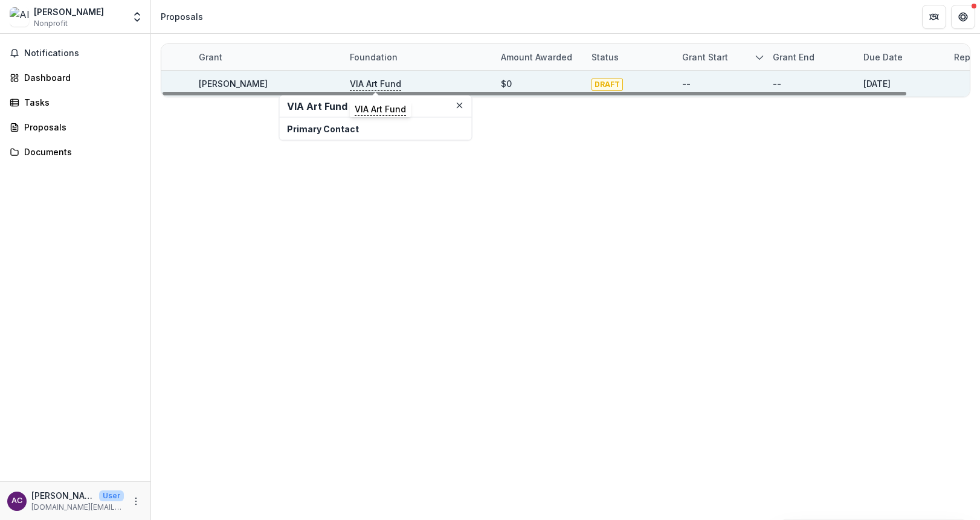 The width and height of the screenshot is (980, 520). What do you see at coordinates (17, 500) in the screenshot?
I see `div: allana clarke` at bounding box center [17, 500].